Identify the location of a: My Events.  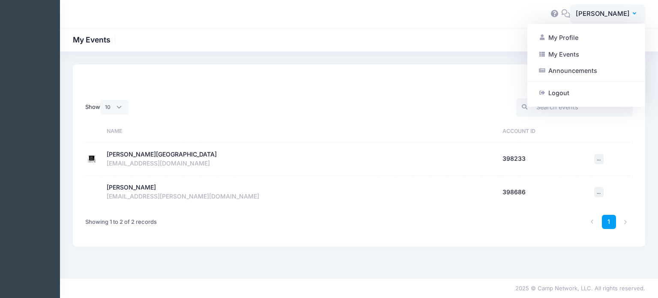
(586, 54).